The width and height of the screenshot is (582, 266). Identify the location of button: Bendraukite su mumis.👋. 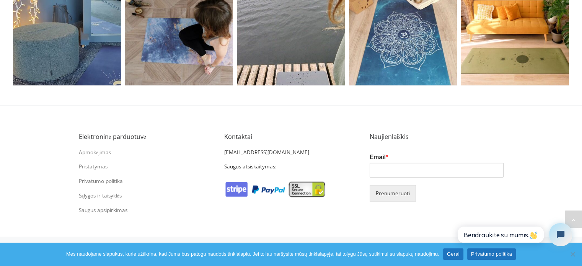
(52, 18).